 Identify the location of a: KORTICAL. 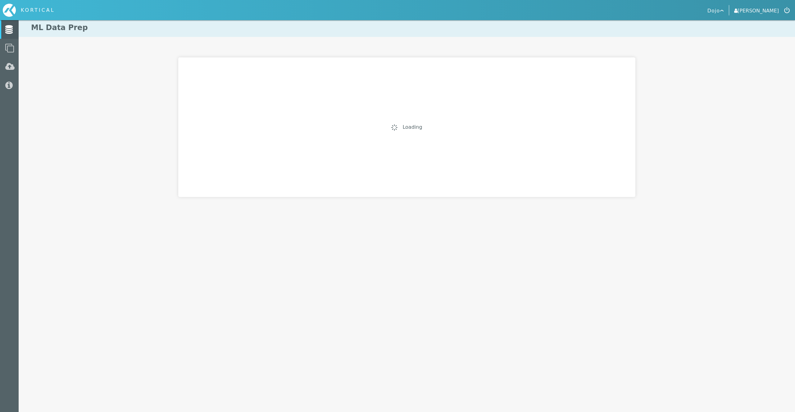
(31, 10).